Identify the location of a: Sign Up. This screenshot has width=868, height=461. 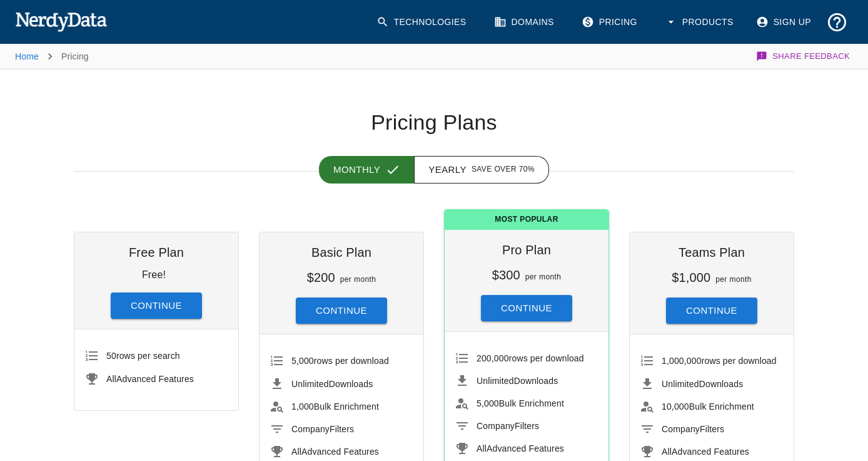
(785, 22).